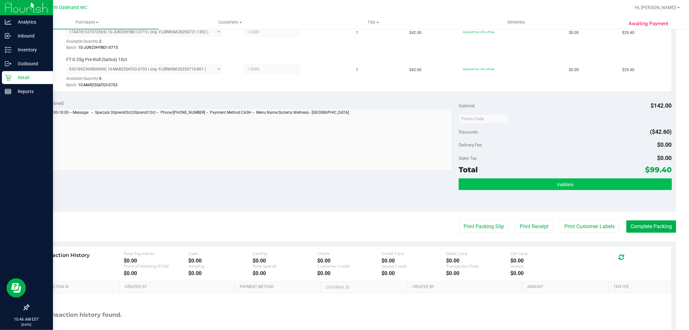  I want to click on span: ($42.60), so click(661, 131).